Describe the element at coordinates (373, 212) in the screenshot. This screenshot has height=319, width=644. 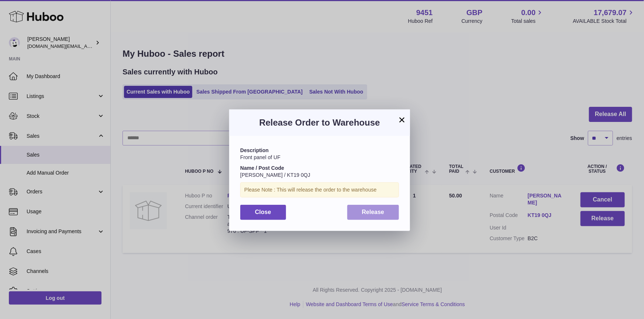
I see `button: Release` at that location.